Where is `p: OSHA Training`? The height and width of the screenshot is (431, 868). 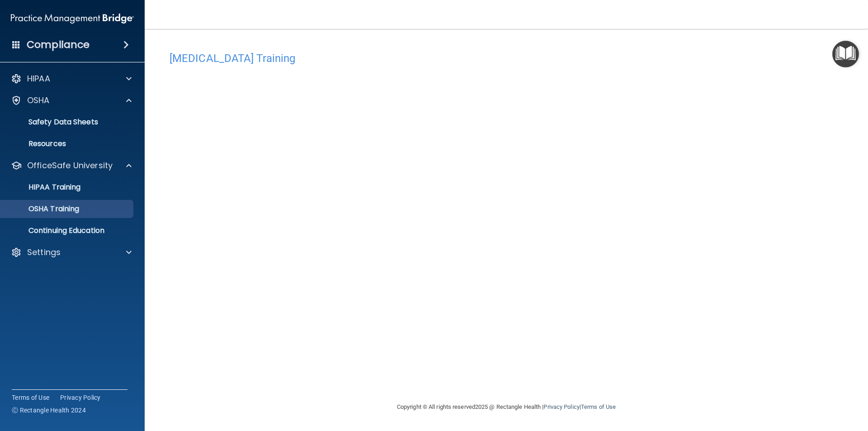
p: OSHA Training is located at coordinates (42, 209).